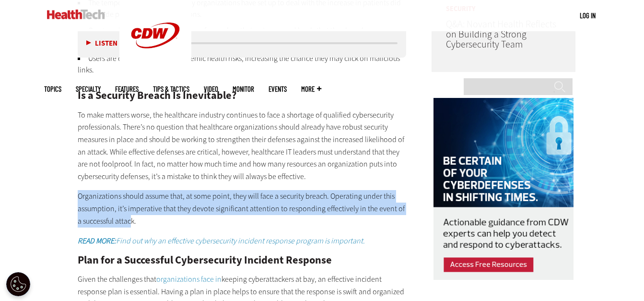  What do you see at coordinates (189, 279) in the screenshot?
I see `a: organizations face in` at bounding box center [189, 279].